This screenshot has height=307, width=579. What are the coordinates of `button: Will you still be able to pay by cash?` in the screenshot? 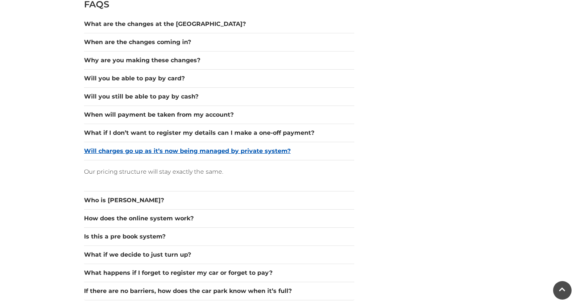 It's located at (219, 97).